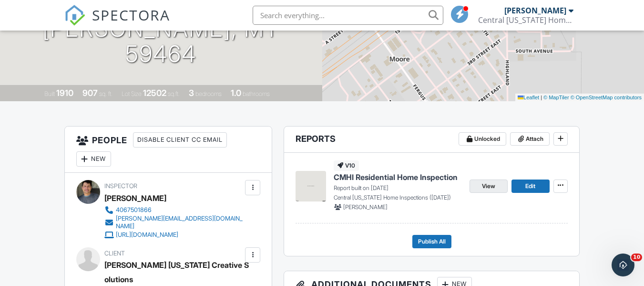 The width and height of the screenshot is (644, 286). What do you see at coordinates (131, 15) in the screenshot?
I see `span: SPECTORA` at bounding box center [131, 15].